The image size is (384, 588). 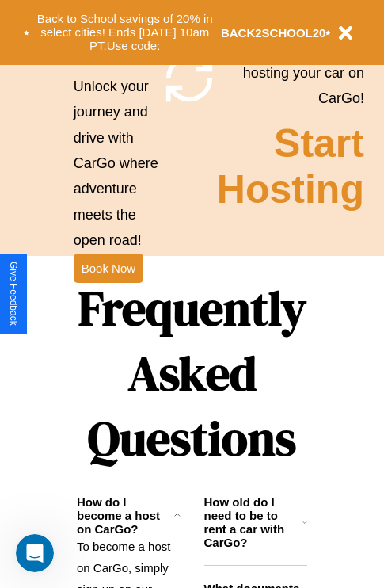 What do you see at coordinates (192, 373) in the screenshot?
I see `h1: Frequently Asked Questions` at bounding box center [192, 373].